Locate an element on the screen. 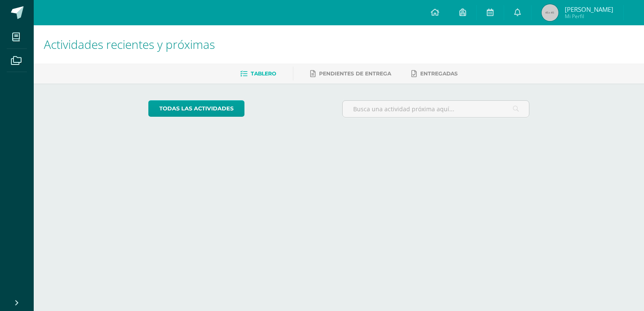  input: Busca una actividad próxima aquí... is located at coordinates (436, 109).